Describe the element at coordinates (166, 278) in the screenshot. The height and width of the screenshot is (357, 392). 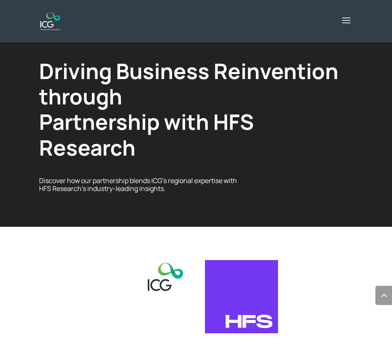
I see `img: icg-logo` at that location.